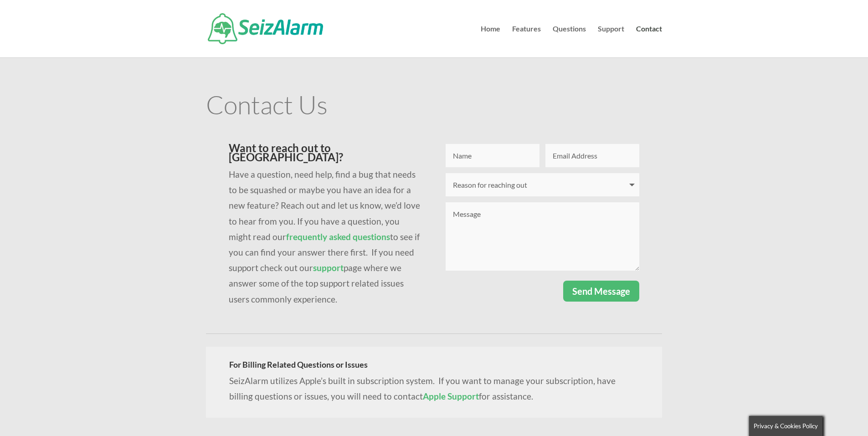 The image size is (868, 436). Describe the element at coordinates (265, 29) in the screenshot. I see `img: SeizAlarm` at that location.